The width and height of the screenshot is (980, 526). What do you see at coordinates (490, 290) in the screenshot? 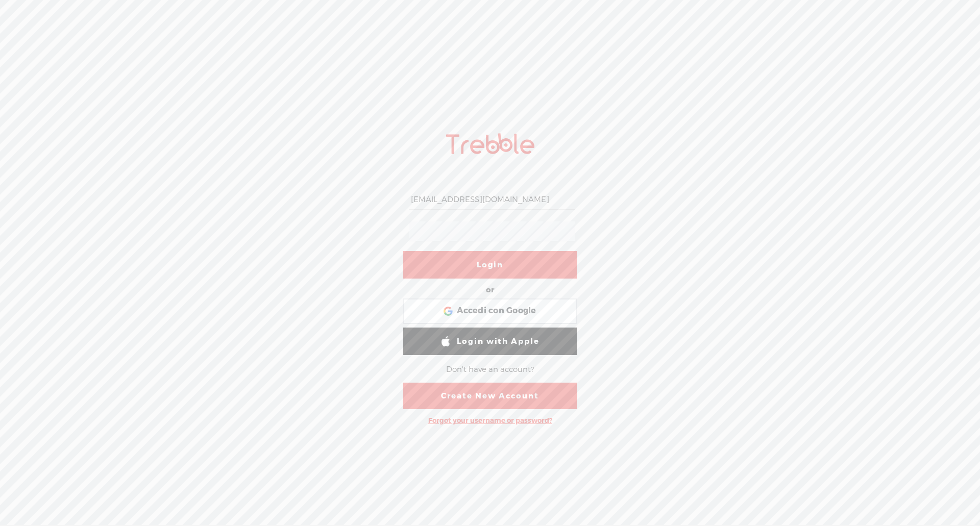
I see `div: or` at bounding box center [490, 290].